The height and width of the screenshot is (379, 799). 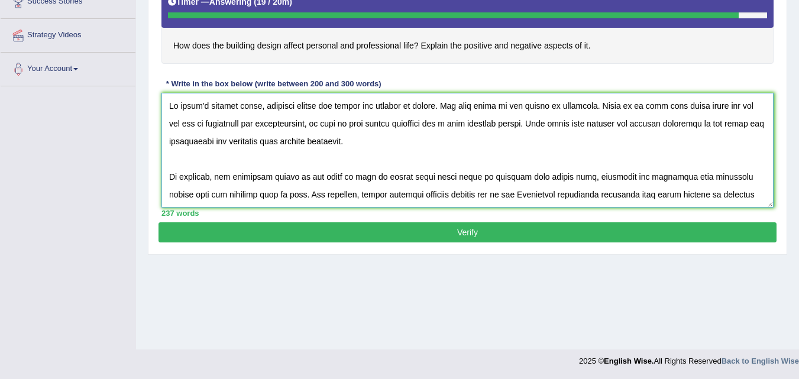 What do you see at coordinates (68, 34) in the screenshot?
I see `a: Strategy Videos` at bounding box center [68, 34].